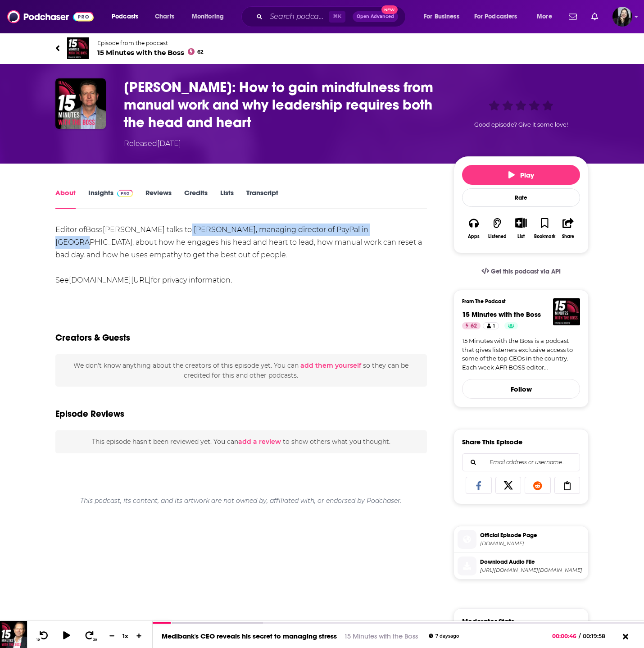  What do you see at coordinates (526, 271) in the screenshot?
I see `span: Get this podcast via API` at bounding box center [526, 271].